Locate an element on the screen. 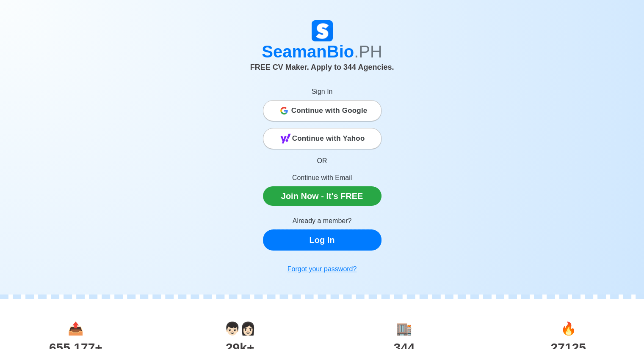 Image resolution: width=644 pixels, height=349 pixels. p: OR is located at coordinates (322, 161).